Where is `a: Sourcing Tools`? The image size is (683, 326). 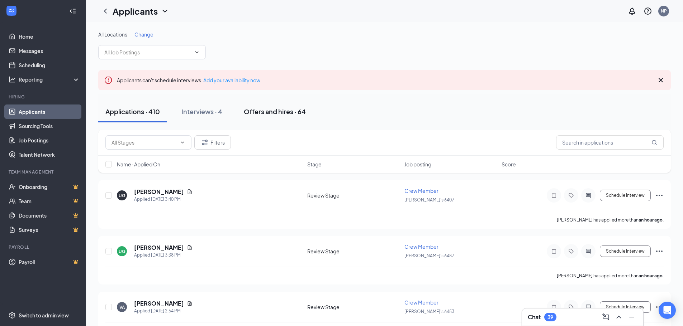
a: Sourcing Tools is located at coordinates (49, 126).